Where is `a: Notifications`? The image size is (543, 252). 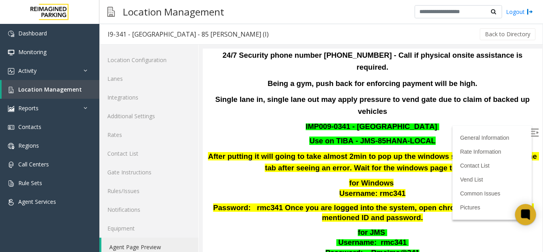 a: Notifications is located at coordinates (149, 209).